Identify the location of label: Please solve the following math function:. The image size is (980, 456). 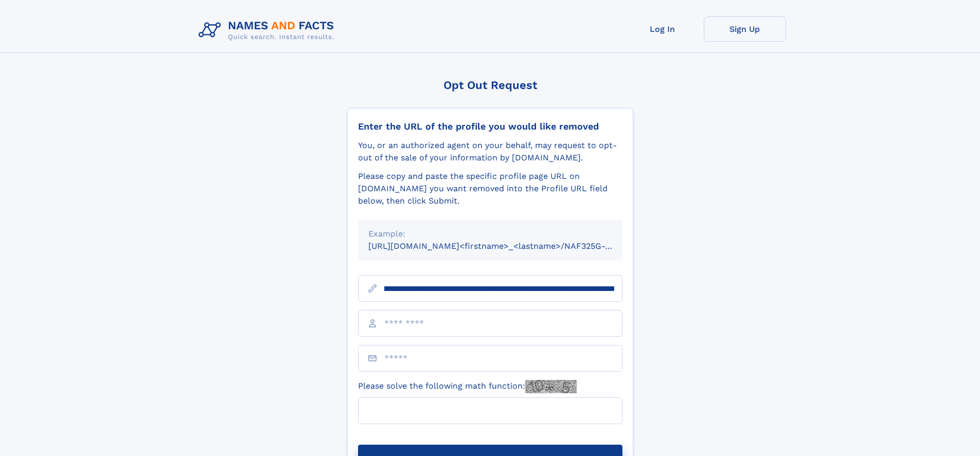
(468, 387).